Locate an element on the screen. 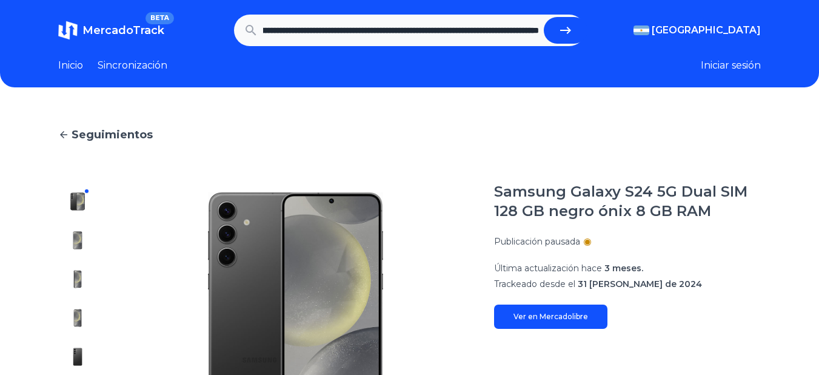 The image size is (819, 375). font: 3 meses. is located at coordinates (624, 268).